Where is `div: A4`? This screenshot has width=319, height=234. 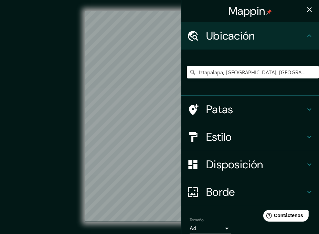
div: A4 is located at coordinates (210, 228).